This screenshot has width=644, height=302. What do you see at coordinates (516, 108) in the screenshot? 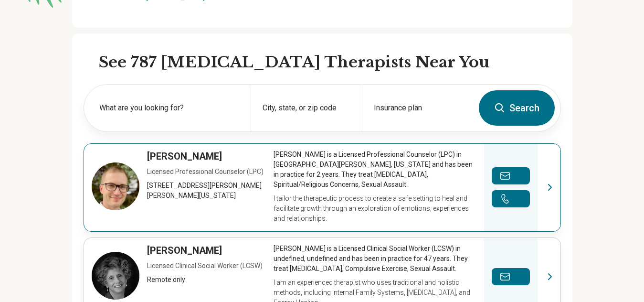
I see `button: Search` at bounding box center [516, 108].